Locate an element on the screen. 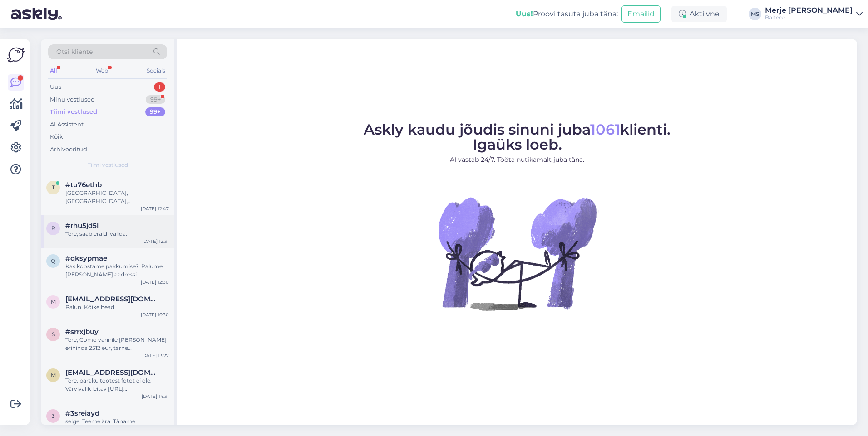 This screenshot has height=436, width=868. span: t is located at coordinates (53, 187).